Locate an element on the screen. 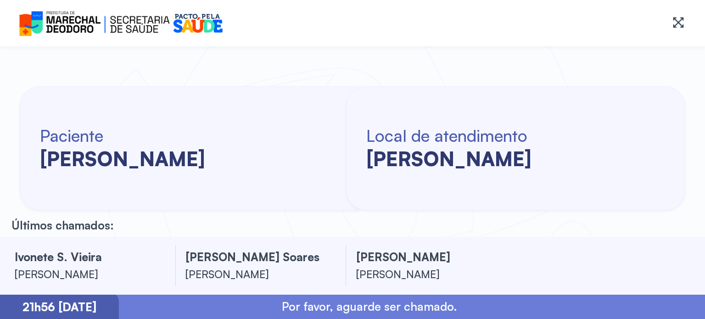 The image size is (705, 319). h3: ivonete s. vieira is located at coordinates (85, 257).